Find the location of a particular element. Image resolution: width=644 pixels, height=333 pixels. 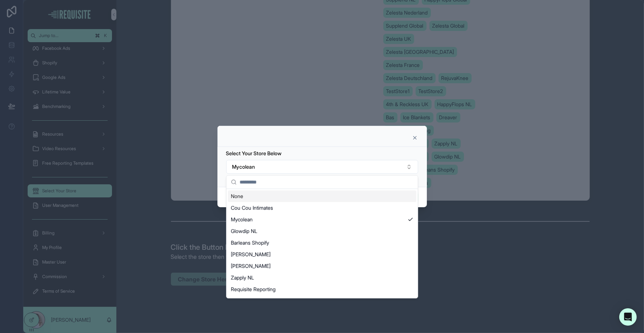

div: Open Intercom Messenger is located at coordinates (628, 317).